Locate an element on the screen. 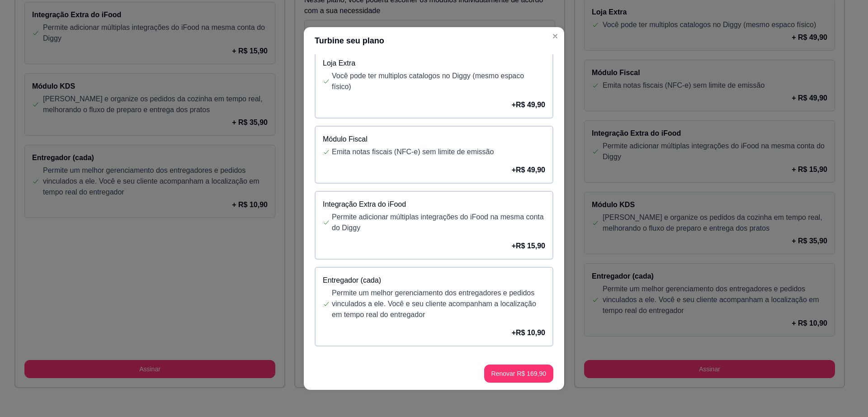  p: + R$ 10,90 is located at coordinates (528, 333).